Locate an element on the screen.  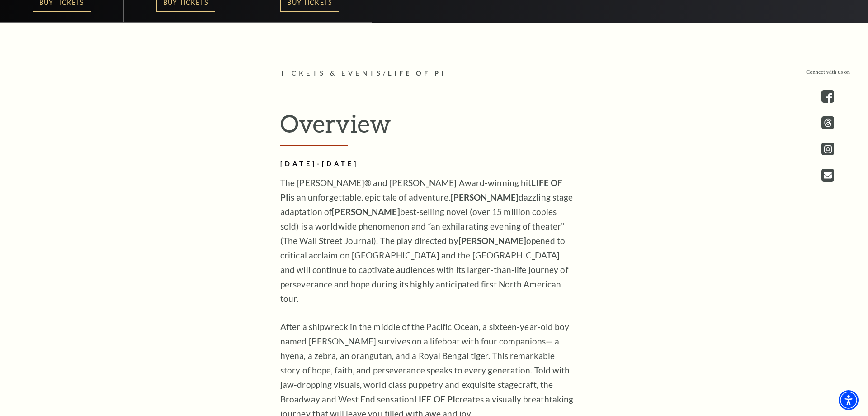
a: instagram - open in a new tab is located at coordinates (828, 149).